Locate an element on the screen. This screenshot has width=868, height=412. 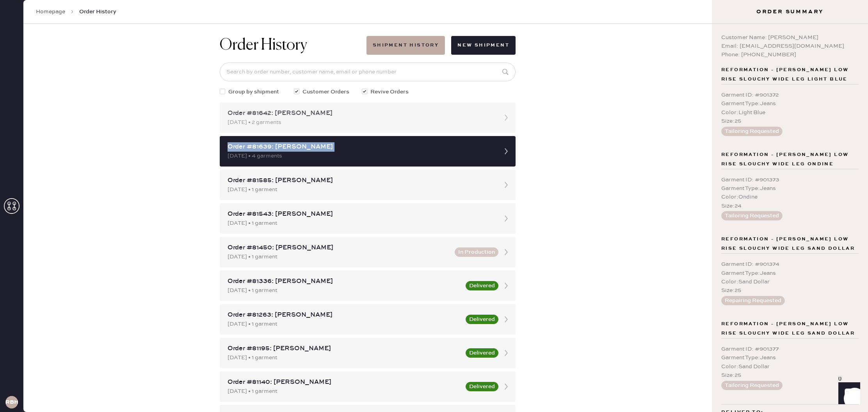
h1: Order History is located at coordinates (264, 46).